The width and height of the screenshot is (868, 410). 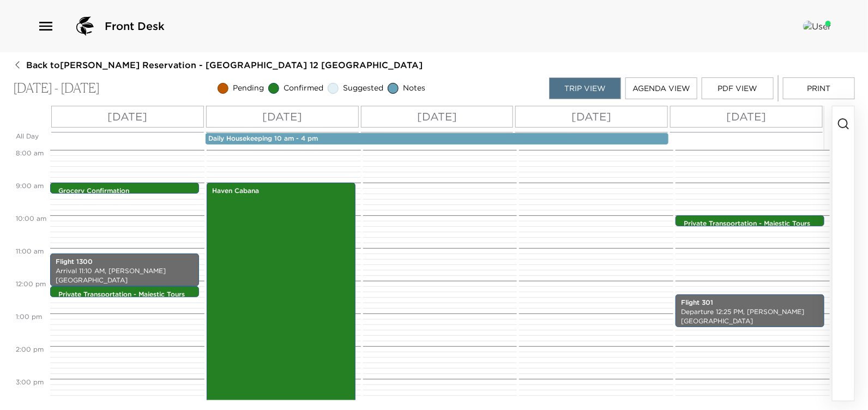 What do you see at coordinates (585, 88) in the screenshot?
I see `button: Trip View` at bounding box center [585, 88].